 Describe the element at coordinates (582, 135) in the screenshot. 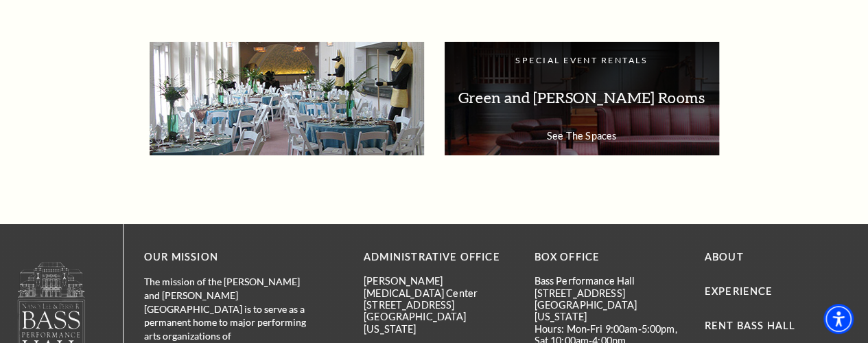

I see `p: See The Spaces` at that location.